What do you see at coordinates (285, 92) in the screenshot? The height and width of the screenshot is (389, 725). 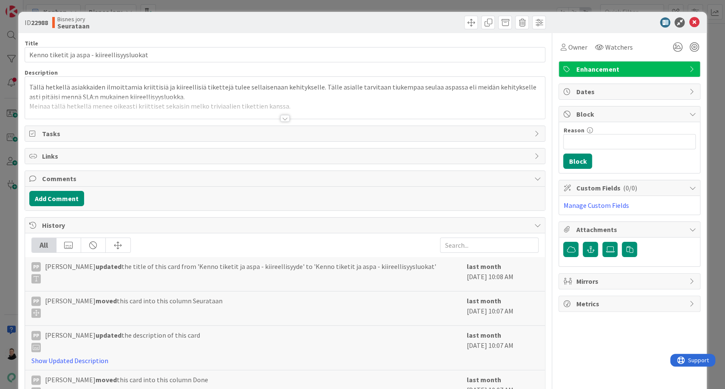 I see `p: Tällä hetkellä asiakkaiden ilmoittamia kriittisiä ja kiireellisiä tikettejä tulee sellaisenaan ke...` at bounding box center [285, 92].